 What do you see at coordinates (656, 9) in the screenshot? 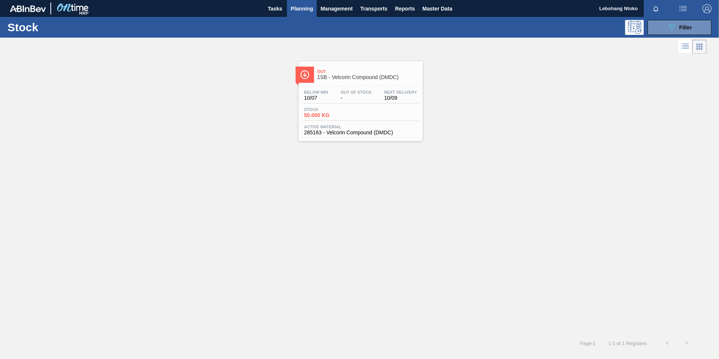
I see `button: Notifications` at bounding box center [656, 9].